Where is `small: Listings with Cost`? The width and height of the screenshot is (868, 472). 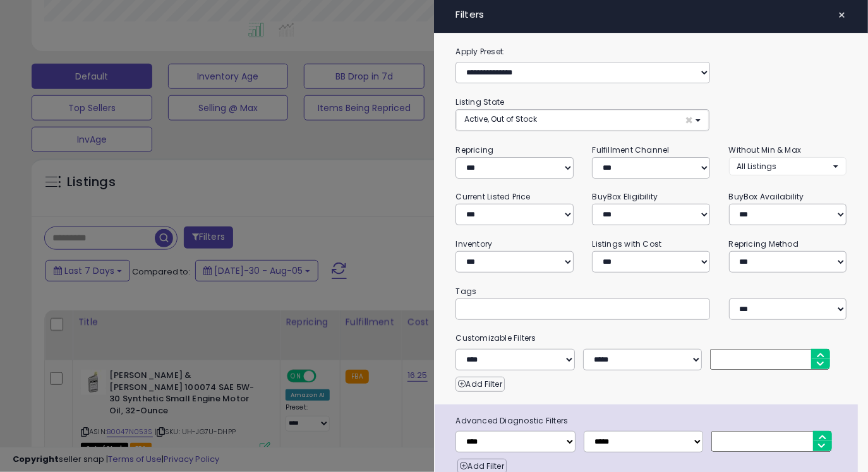
small: Listings with Cost is located at coordinates (626, 244).